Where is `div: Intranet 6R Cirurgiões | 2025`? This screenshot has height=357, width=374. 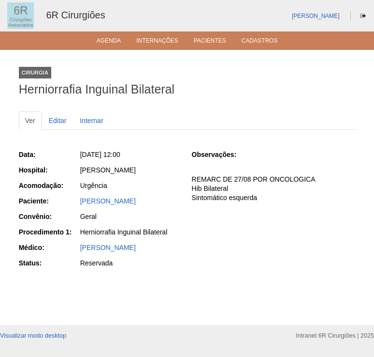
div: Intranet 6R Cirurgiões | 2025 is located at coordinates (335, 335).